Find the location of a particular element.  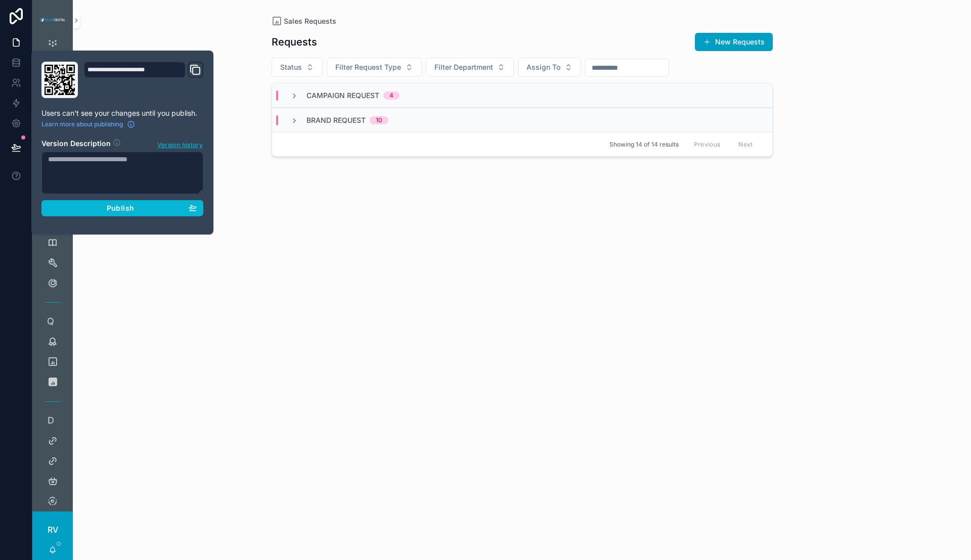

span: Version history is located at coordinates (180, 144).